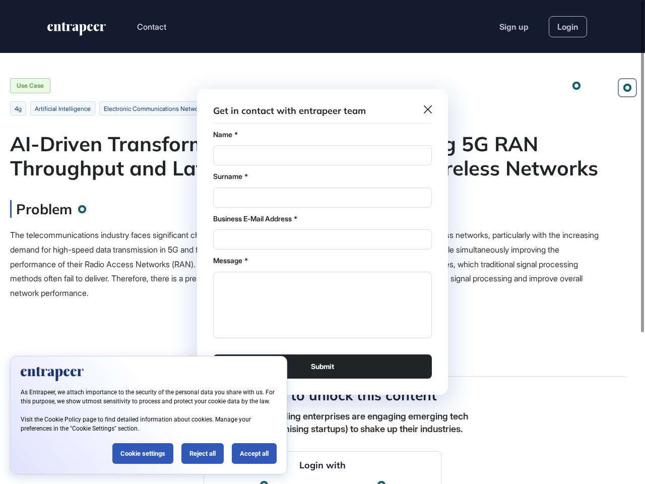  What do you see at coordinates (223, 135) in the screenshot?
I see `label: Name` at bounding box center [223, 135].